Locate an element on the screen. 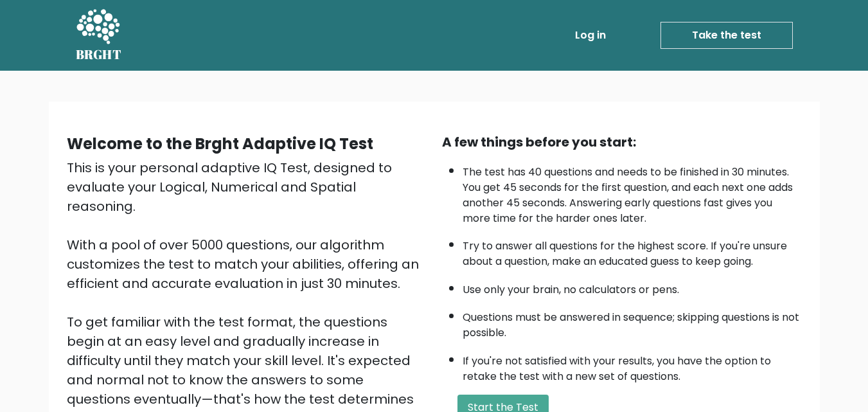 Image resolution: width=868 pixels, height=412 pixels. li: Try to answer all questions for the highest score. If you're unsure about a question, make an edu... is located at coordinates (632, 251).